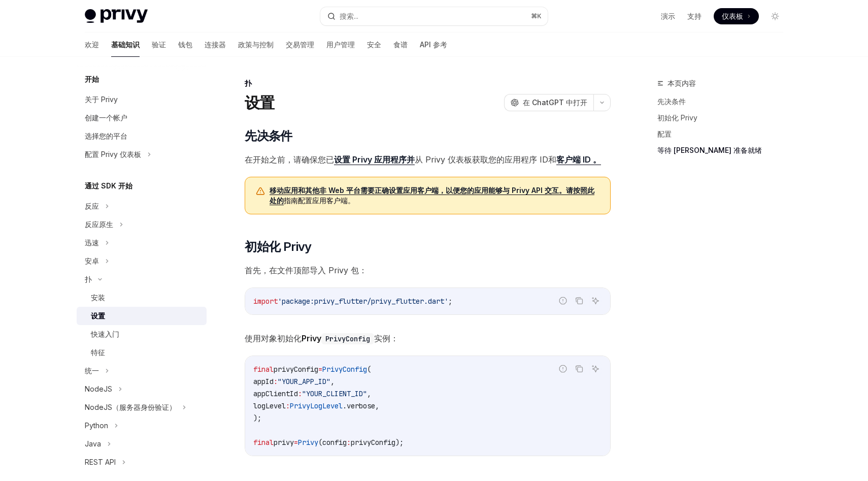 This screenshot has height=481, width=868. I want to click on a: API 参考, so click(434, 45).